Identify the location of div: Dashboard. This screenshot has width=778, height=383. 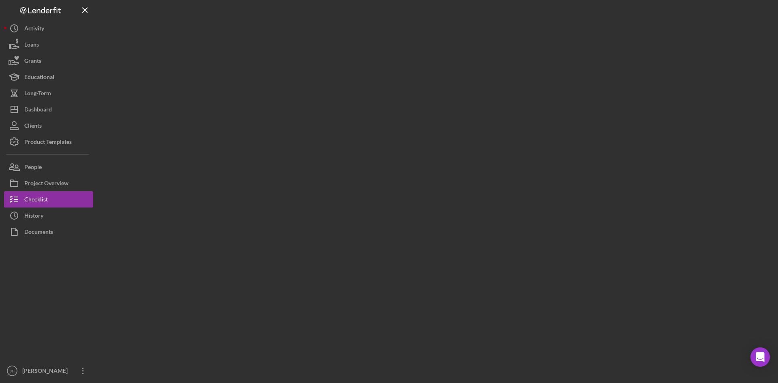
(38, 110).